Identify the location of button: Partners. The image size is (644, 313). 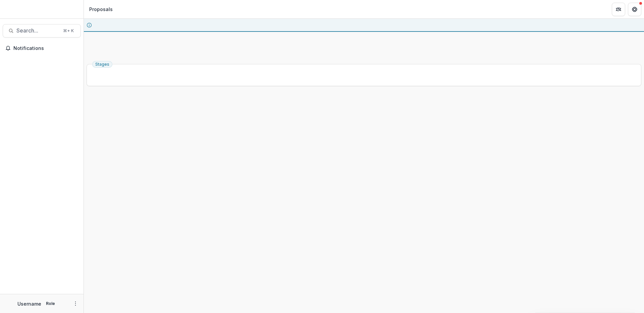
(618, 9).